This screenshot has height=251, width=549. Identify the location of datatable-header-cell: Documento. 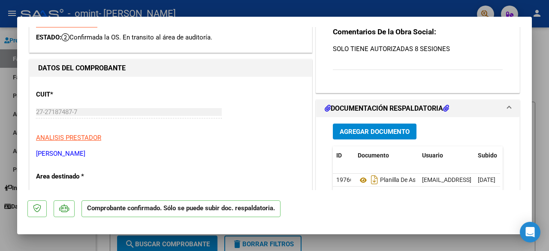
(387, 155).